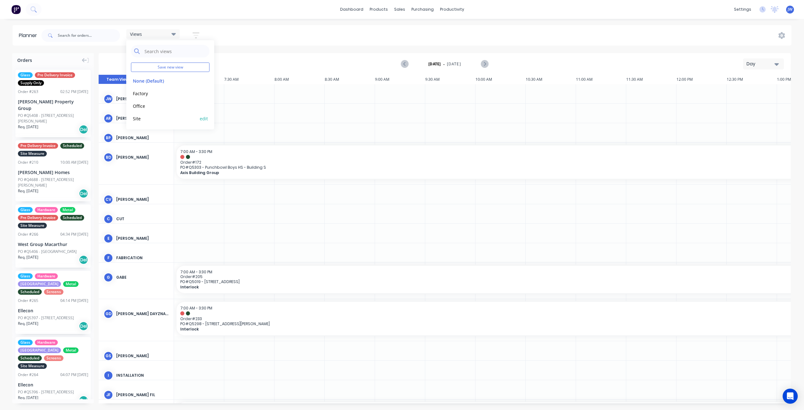 This screenshot has height=410, width=804. What do you see at coordinates (751, 79) in the screenshot?
I see `div: 12:30 PM` at bounding box center [751, 79].